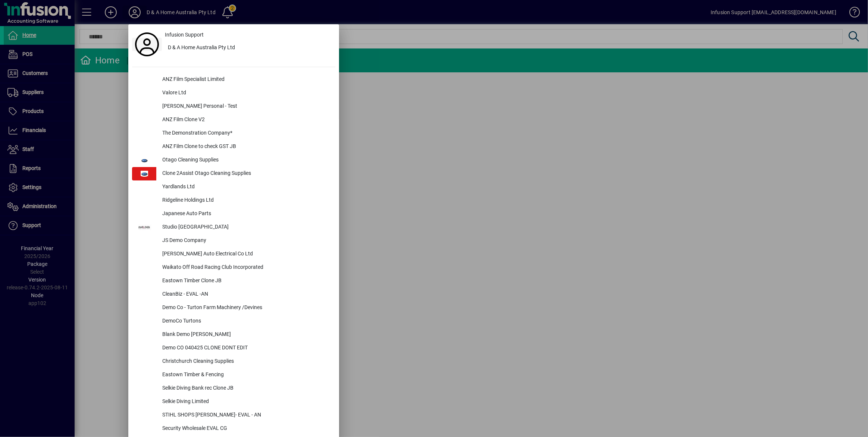 Image resolution: width=868 pixels, height=437 pixels. What do you see at coordinates (233, 188) in the screenshot?
I see `button: Yardlands Ltd` at bounding box center [233, 188].